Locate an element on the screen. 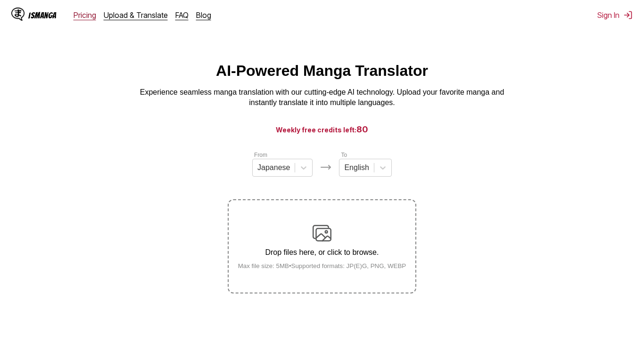 Image resolution: width=644 pixels, height=350 pixels. button: Sign In is located at coordinates (615, 15).